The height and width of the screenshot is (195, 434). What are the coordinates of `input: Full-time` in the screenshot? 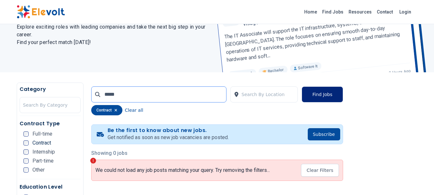 It's located at (26, 134).